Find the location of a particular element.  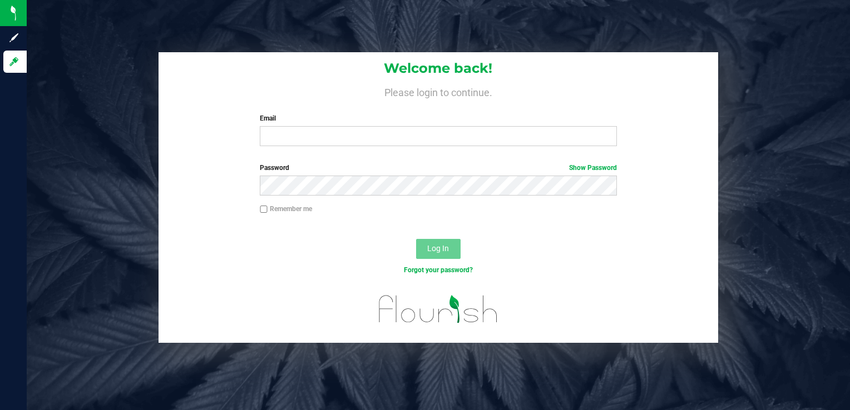

img: flourish_logo.svg is located at coordinates (438, 309).